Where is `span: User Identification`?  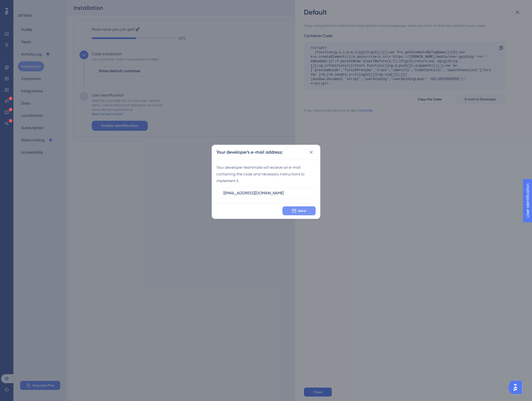 span: User Identification is located at coordinates (22, 5).